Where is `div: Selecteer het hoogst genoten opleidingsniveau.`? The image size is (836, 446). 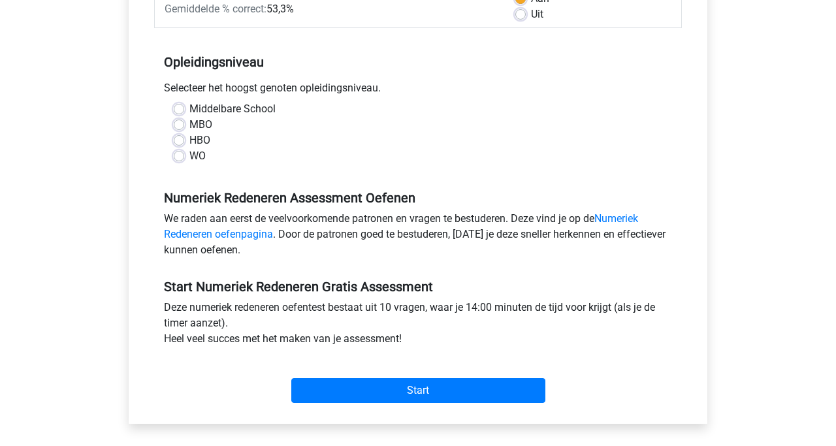 div: Selecteer het hoogst genoten opleidingsniveau. is located at coordinates (418, 91).